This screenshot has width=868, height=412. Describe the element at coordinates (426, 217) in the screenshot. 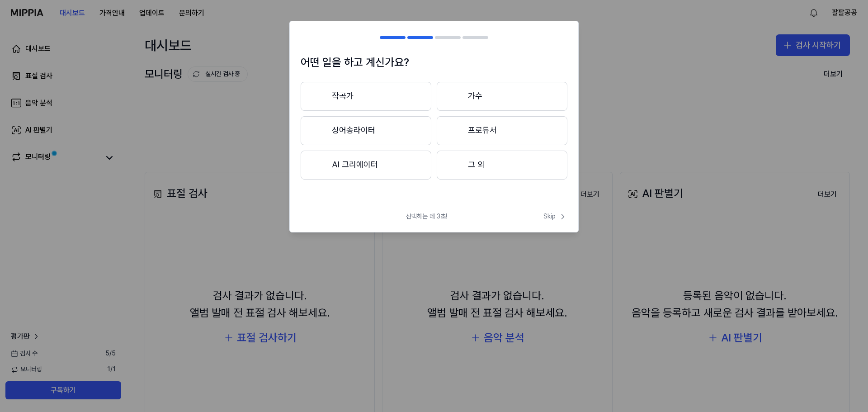

I see `span: 선택하는 데 3초!` at that location.